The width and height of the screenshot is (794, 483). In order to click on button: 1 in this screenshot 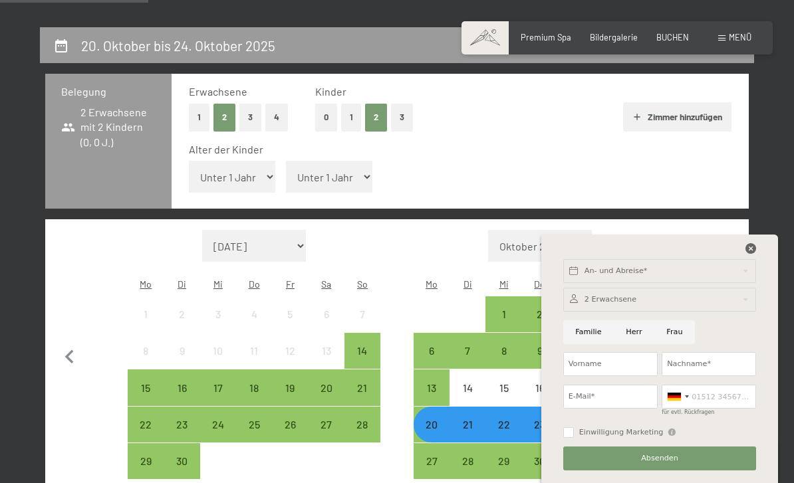, I will do `click(351, 117)`.